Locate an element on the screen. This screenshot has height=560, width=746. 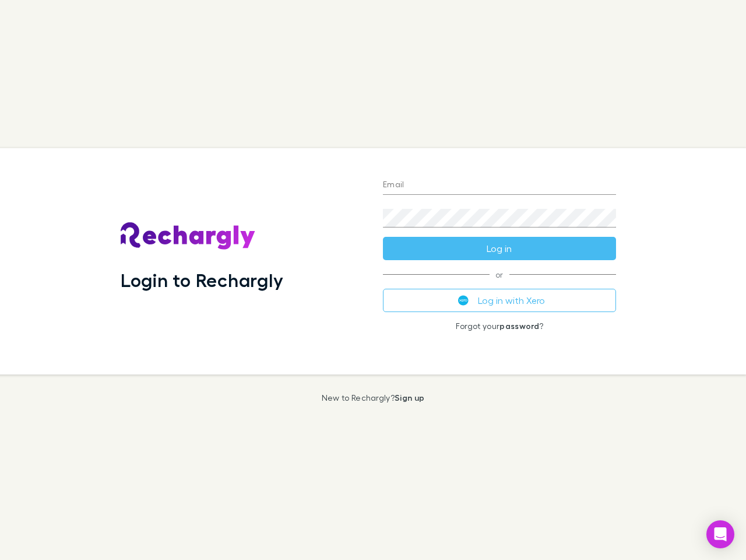
button: Log in with Xero is located at coordinates (500, 300).